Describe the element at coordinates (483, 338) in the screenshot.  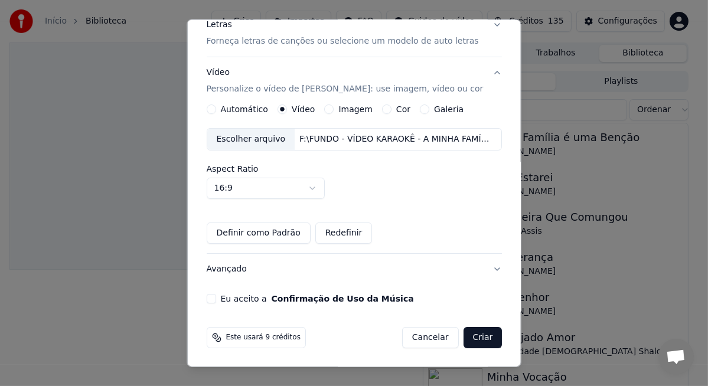
I see `button: Criar` at that location.